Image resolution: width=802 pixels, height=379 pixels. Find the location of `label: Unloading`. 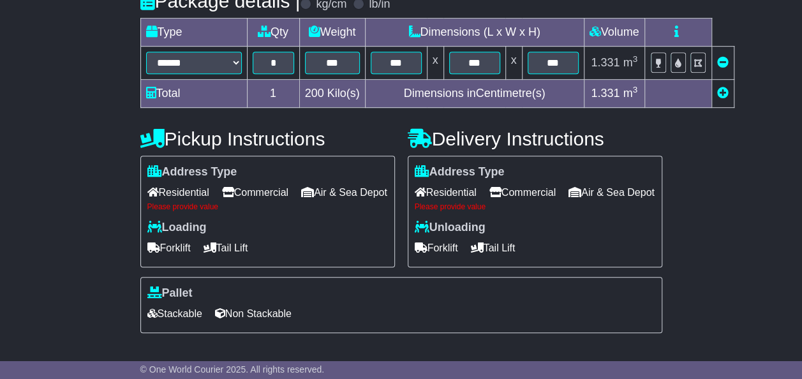

label: Unloading is located at coordinates (450, 228).